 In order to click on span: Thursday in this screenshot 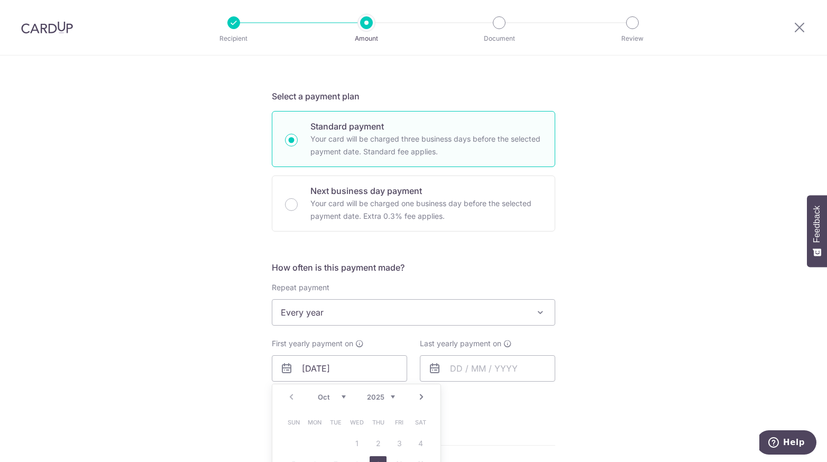, I will do `click(378, 423)`.